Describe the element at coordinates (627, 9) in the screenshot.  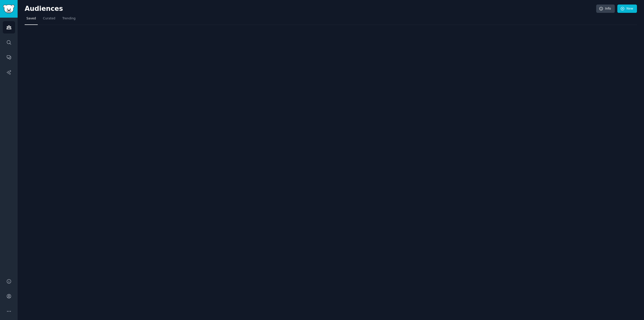
I see `a: New` at that location.